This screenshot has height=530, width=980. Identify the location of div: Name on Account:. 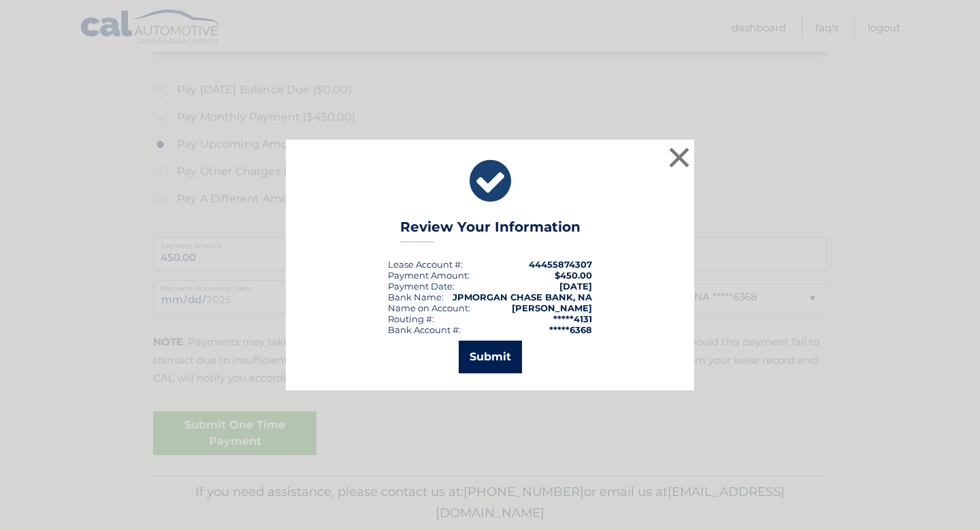
(428, 308).